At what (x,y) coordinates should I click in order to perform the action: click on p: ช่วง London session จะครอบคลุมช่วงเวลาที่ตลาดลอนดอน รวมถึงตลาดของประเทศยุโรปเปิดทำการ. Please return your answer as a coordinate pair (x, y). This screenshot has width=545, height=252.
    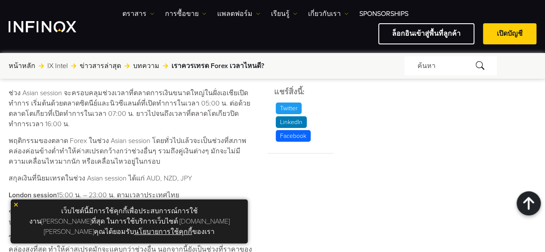
    Looking at the image, I should click on (133, 217).